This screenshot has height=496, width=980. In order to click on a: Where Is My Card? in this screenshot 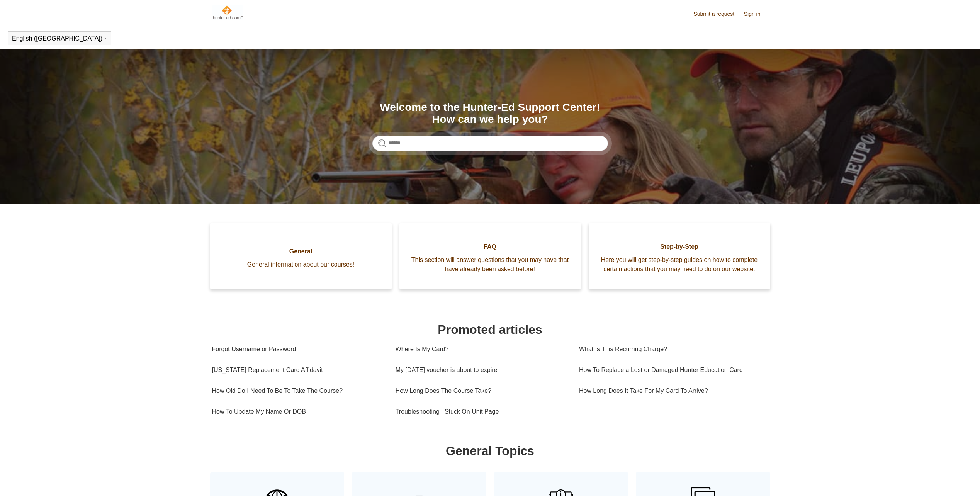, I will do `click(481, 349)`.